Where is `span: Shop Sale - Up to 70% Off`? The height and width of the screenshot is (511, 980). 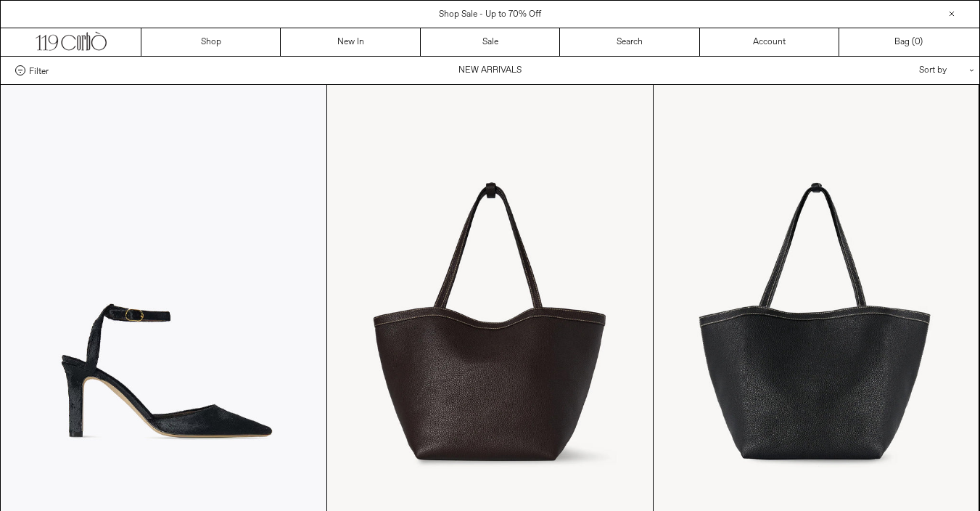 span: Shop Sale - Up to 70% Off is located at coordinates (490, 15).